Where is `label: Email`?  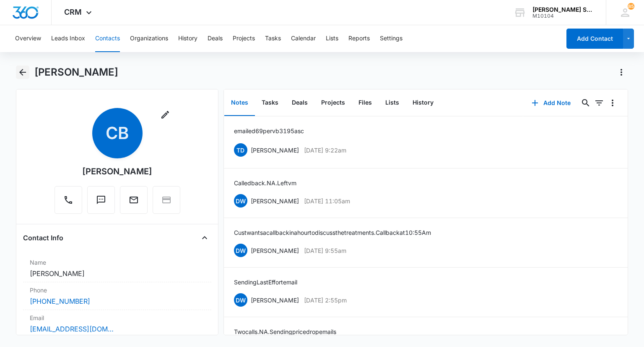 label: Email is located at coordinates (117, 318).